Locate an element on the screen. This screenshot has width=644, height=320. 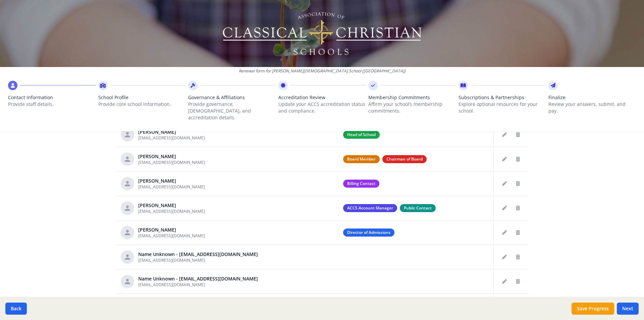
span: Billing Contact is located at coordinates (361, 184).